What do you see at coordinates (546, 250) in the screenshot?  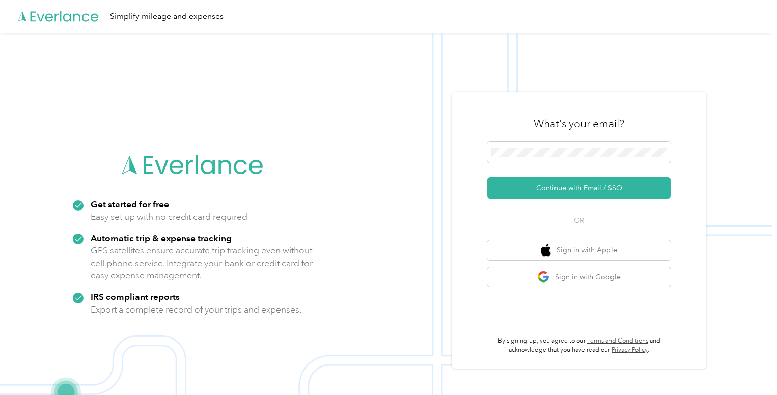 I see `img: apple logo` at bounding box center [546, 250].